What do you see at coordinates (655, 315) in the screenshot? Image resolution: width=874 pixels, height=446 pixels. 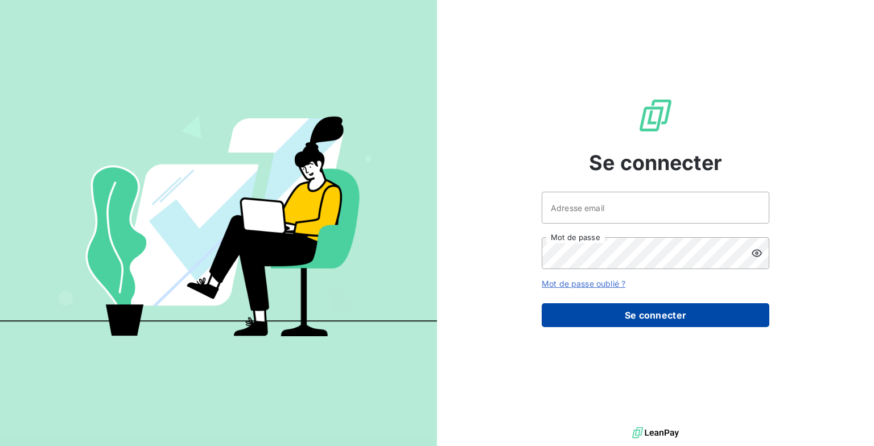 I see `button: Se connecter` at bounding box center [655, 315].